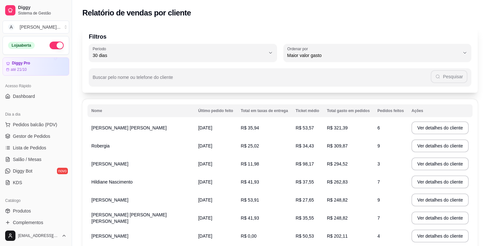 This screenshot has width=488, height=246. I want to click on span: R$ 294,52, so click(337, 164).